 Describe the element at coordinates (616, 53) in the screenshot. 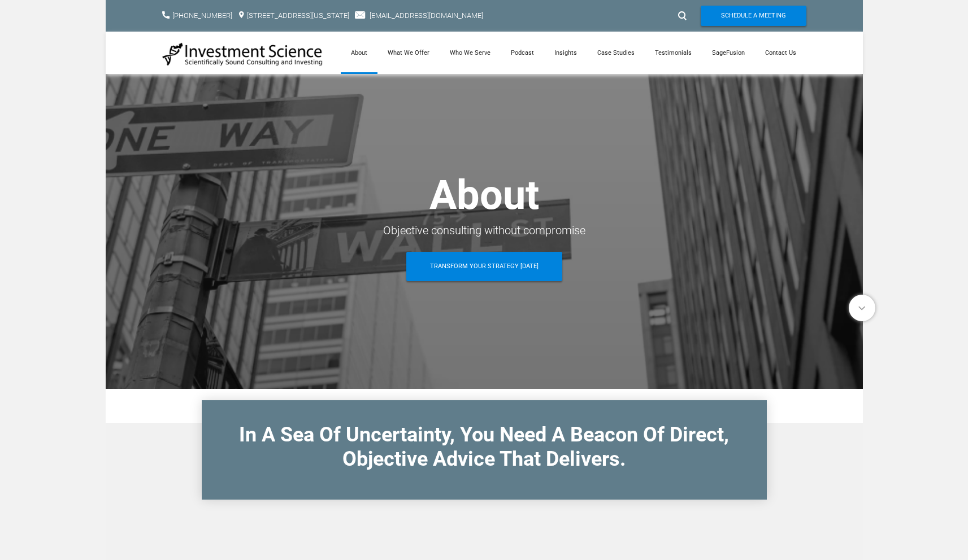

I see `a: Case Studies` at that location.